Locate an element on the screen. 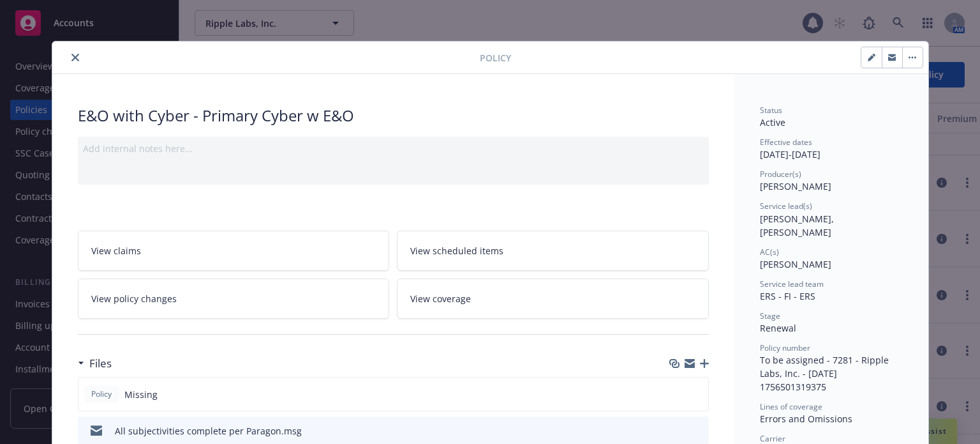 The image size is (980, 444). button: download file is located at coordinates (677, 430).